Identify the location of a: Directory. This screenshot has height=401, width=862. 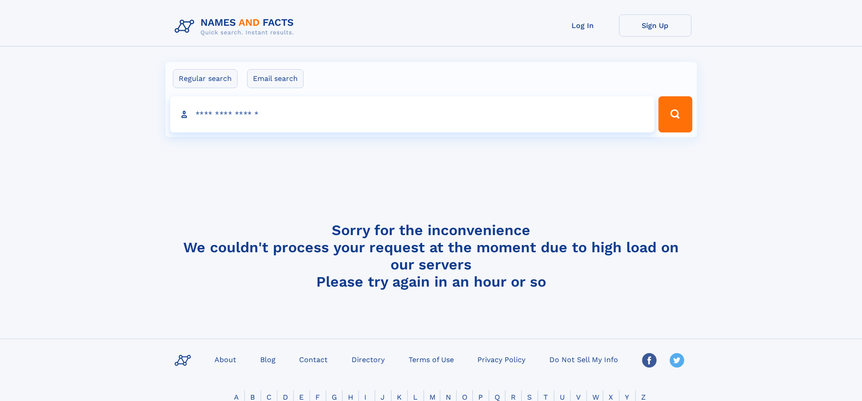
(368, 359).